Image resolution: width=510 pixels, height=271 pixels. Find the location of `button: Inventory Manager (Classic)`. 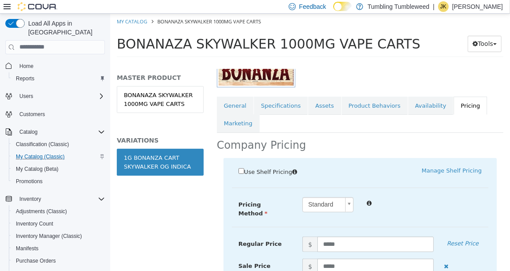

button: Inventory Manager (Classic) is located at coordinates (59, 236).